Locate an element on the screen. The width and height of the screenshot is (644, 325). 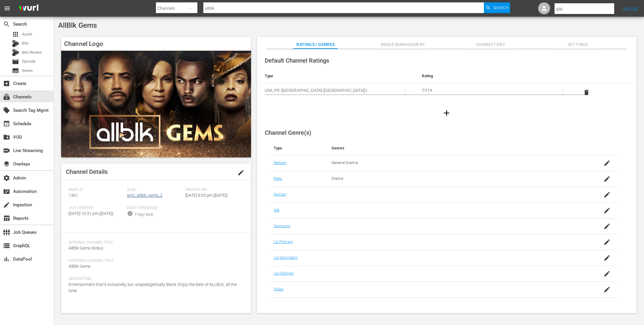
span: Admin is located at coordinates (6, 178).